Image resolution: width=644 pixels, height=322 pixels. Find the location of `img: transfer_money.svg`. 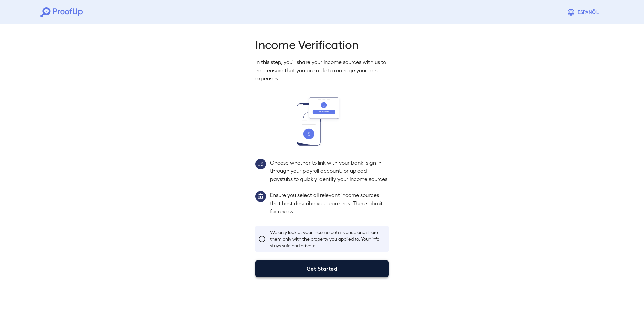

img: transfer_money.svg is located at coordinates (322, 122).